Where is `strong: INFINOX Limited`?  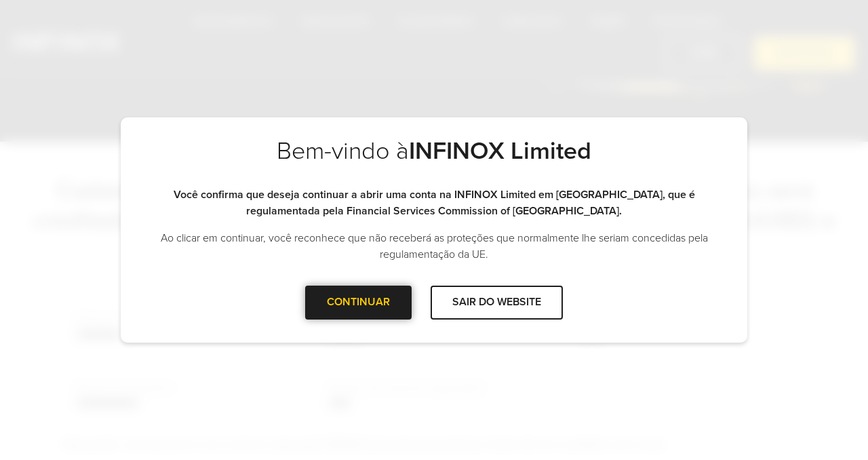 strong: INFINOX Limited is located at coordinates (499, 151).